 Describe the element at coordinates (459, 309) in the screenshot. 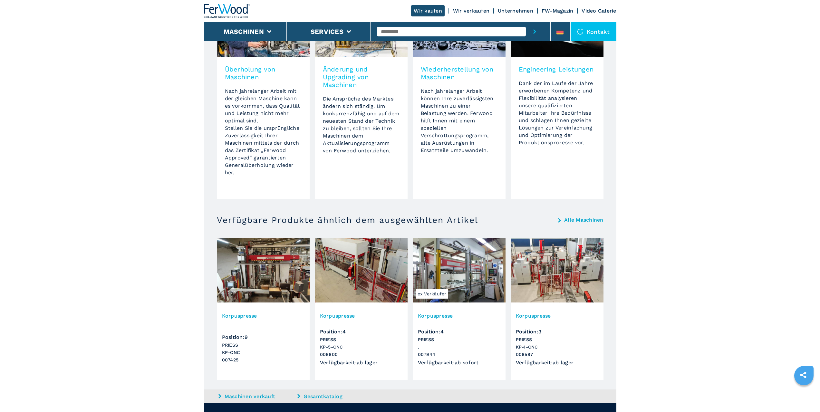

I see `a: Korpuspresse PRIESS .ex VerkäuferKorpuspressePosition:4PRIESS.007944Verfügbarkeit:ab sofort` at that location.